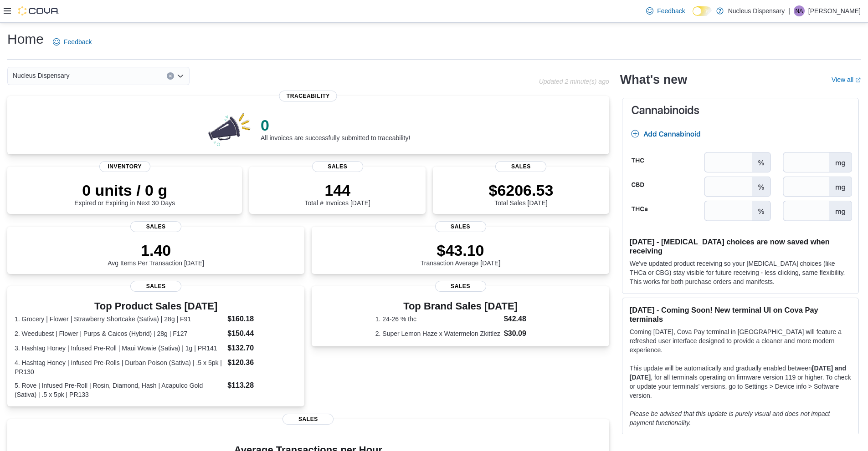 The height and width of the screenshot is (451, 868). I want to click on button: Open list of options, so click(180, 76).